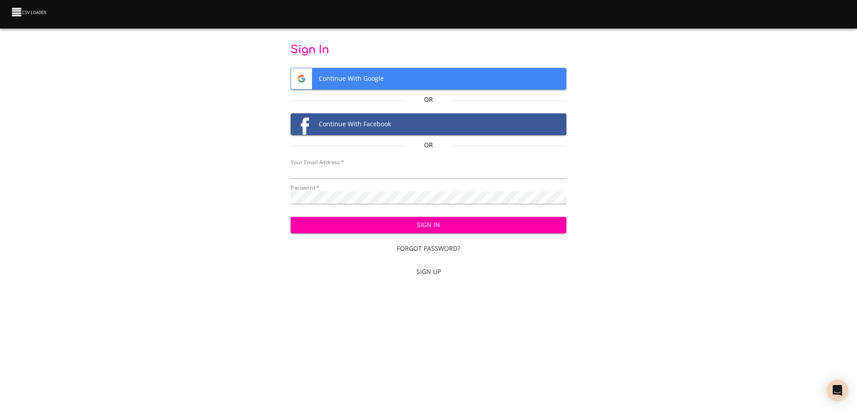 This screenshot has height=410, width=857. What do you see at coordinates (429, 225) in the screenshot?
I see `button: Sign In` at bounding box center [429, 225].